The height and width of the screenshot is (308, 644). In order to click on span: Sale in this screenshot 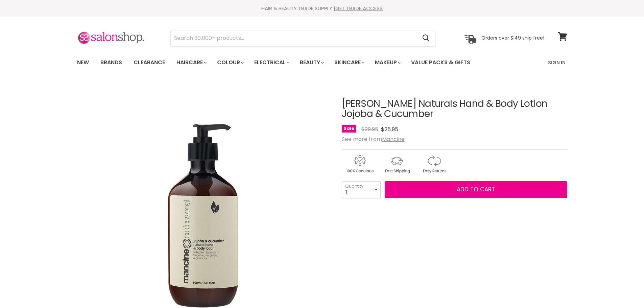, I will do `click(349, 128)`.